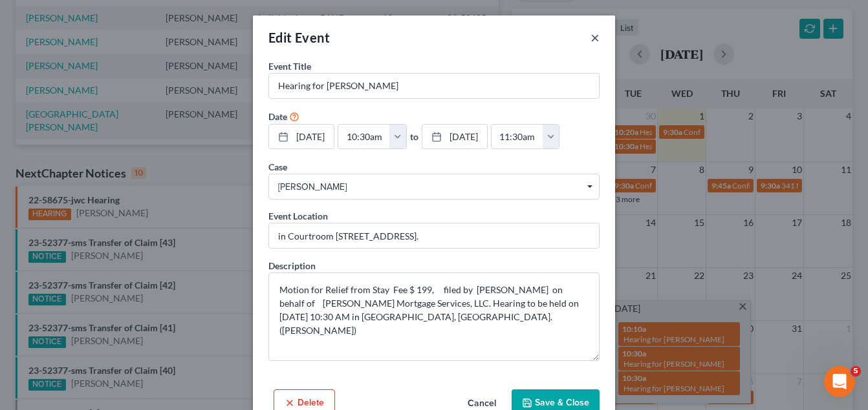 This screenshot has width=868, height=410. I want to click on span: Edit Event, so click(299, 38).